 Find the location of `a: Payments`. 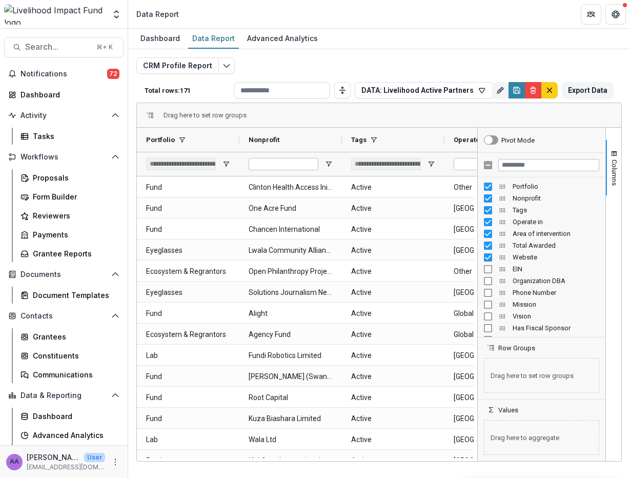

a: Payments is located at coordinates (70, 234).